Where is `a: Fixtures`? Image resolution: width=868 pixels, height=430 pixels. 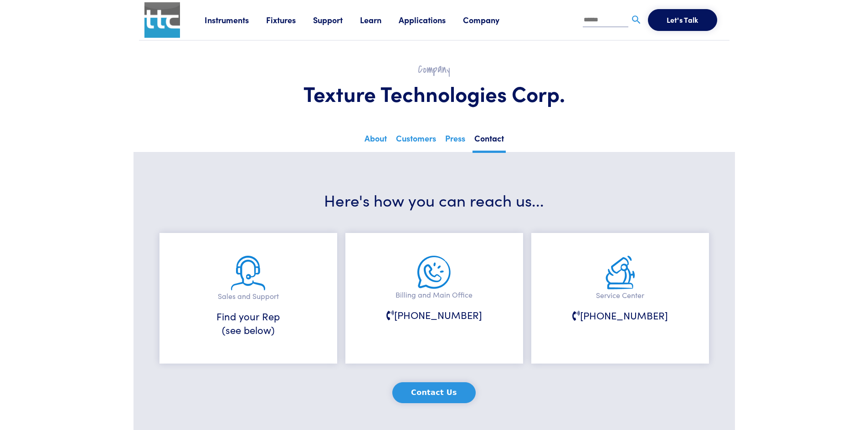 a: Fixtures is located at coordinates (289, 19).